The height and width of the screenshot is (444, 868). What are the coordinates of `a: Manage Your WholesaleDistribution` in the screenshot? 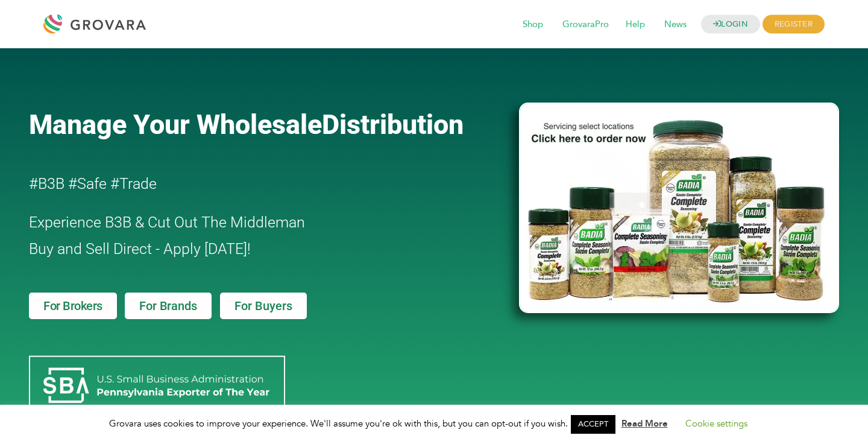 It's located at (263, 124).